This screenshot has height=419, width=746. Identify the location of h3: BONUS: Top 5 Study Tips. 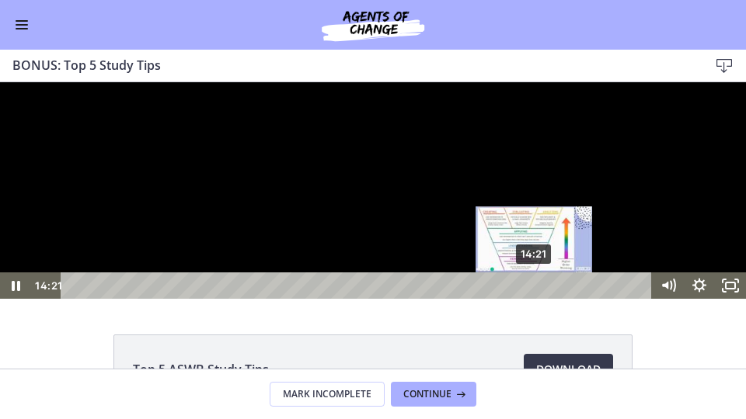
(348, 65).